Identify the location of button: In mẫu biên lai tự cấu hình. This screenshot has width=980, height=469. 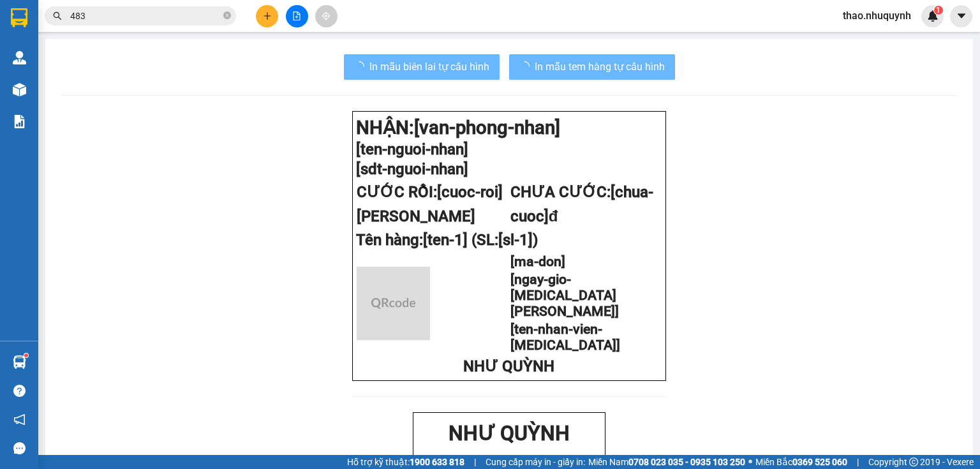
(422, 67).